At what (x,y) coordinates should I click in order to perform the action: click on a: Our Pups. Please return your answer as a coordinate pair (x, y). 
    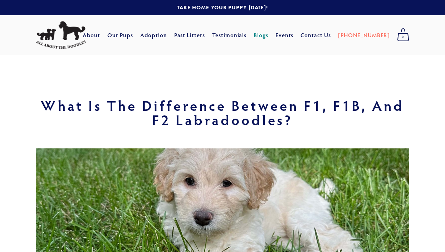
    Looking at the image, I should click on (120, 35).